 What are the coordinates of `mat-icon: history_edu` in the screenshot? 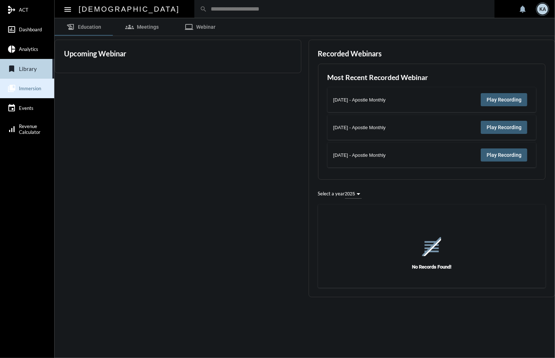 It's located at (71, 27).